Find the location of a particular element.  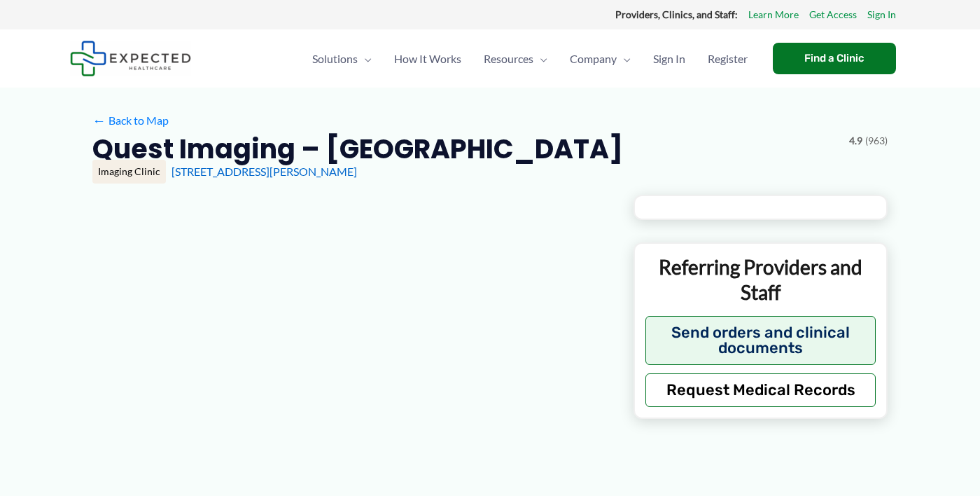

span: Register is located at coordinates (728, 59).